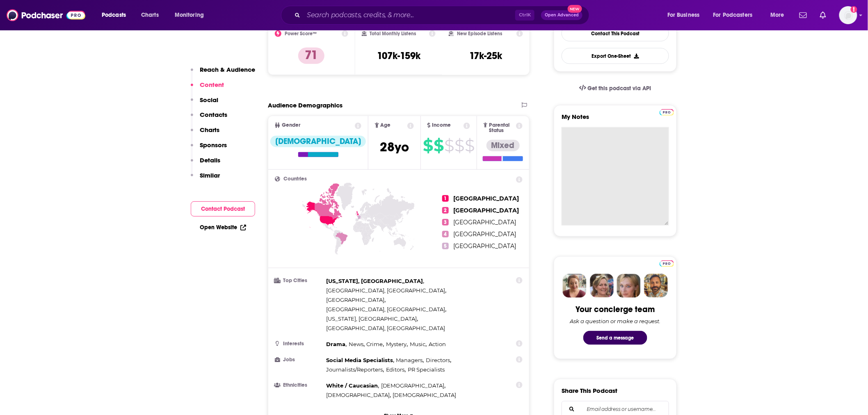 This screenshot has width=868, height=415. What do you see at coordinates (209, 118) in the screenshot?
I see `button: Contacts` at bounding box center [209, 118].